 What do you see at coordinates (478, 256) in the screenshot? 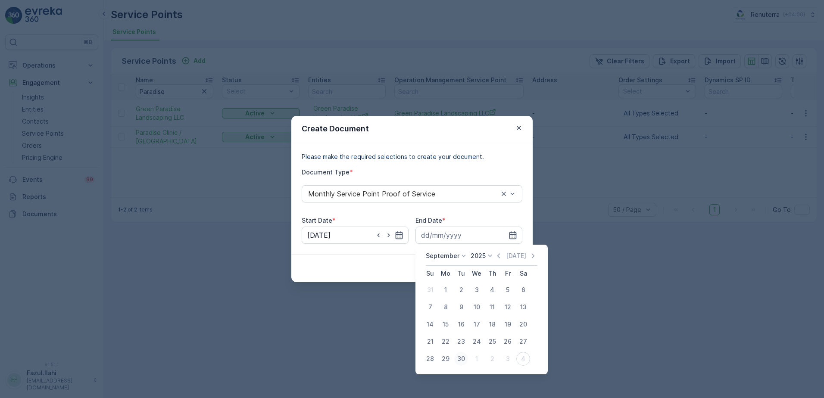
I see `p: 2025` at bounding box center [478, 256].